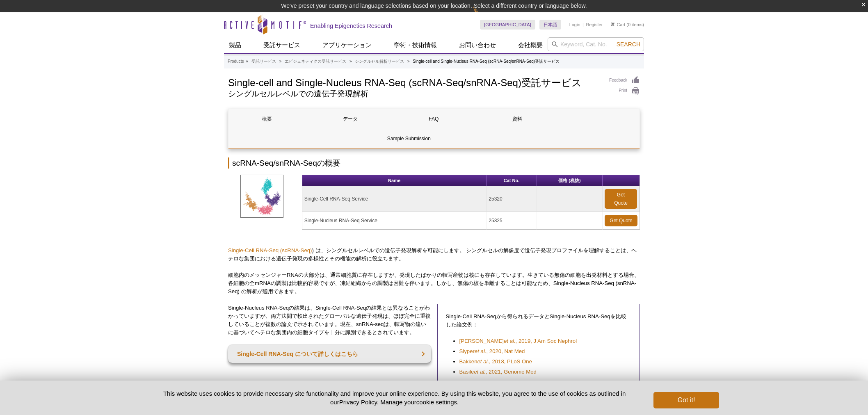 The height and width of the screenshot is (415, 868). What do you see at coordinates (492, 352) in the screenshot?
I see `a: Slyperet al., 2020, Nat Med` at bounding box center [492, 352].